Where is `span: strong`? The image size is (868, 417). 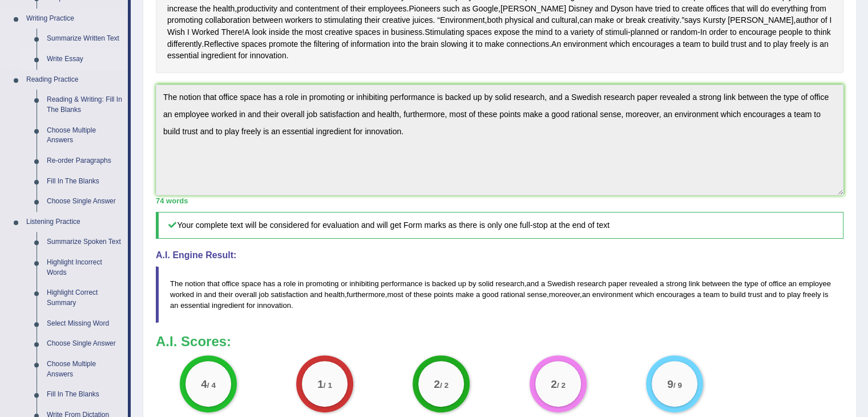 span: strong is located at coordinates (676, 284).